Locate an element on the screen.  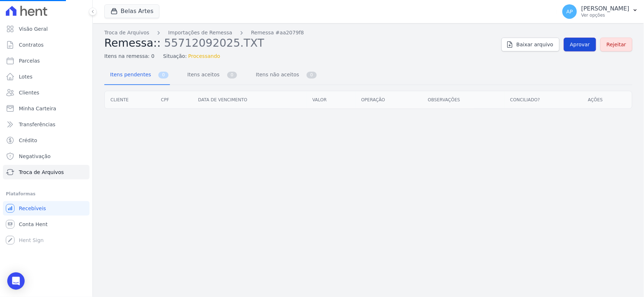
a: Negativação is located at coordinates (46, 156).